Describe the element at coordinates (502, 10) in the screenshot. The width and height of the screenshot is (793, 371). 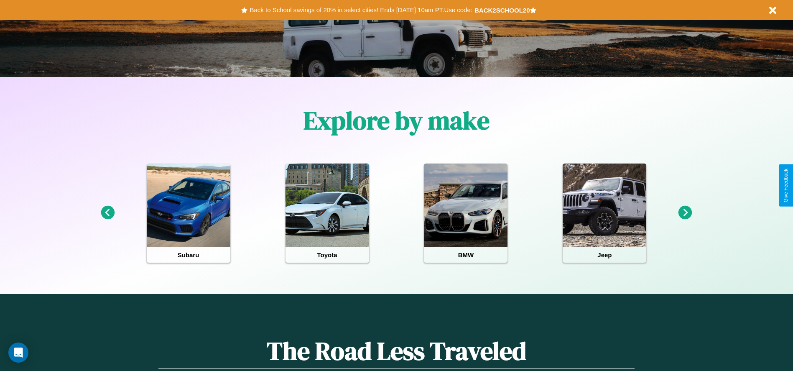
I see `b: BACK2SCHOOL20` at that location.